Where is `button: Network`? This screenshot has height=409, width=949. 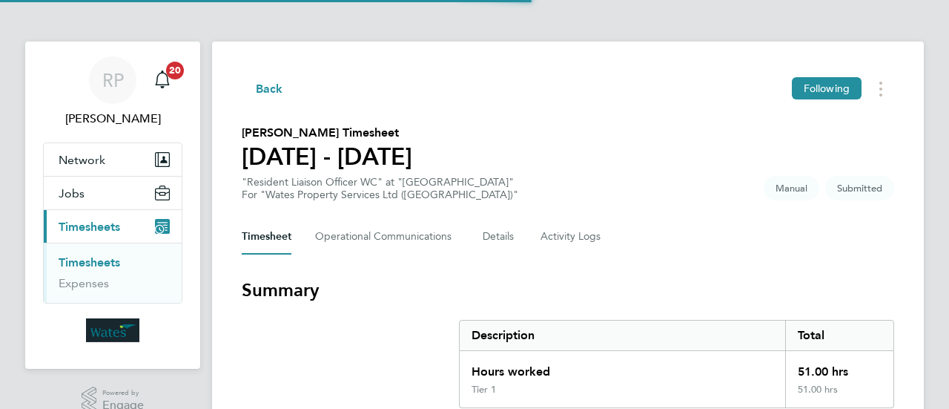
button: Network is located at coordinates (113, 159).